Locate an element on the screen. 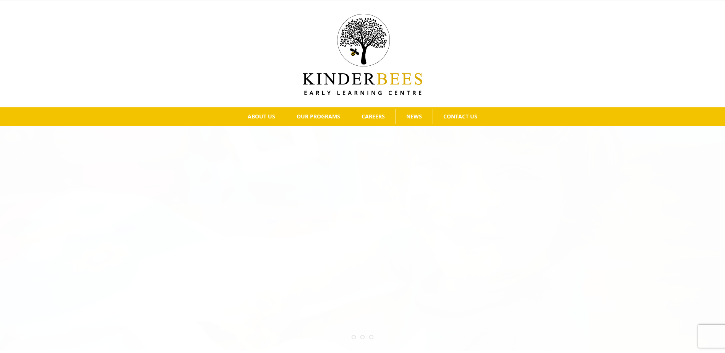  span: CONTACT US is located at coordinates (460, 117).